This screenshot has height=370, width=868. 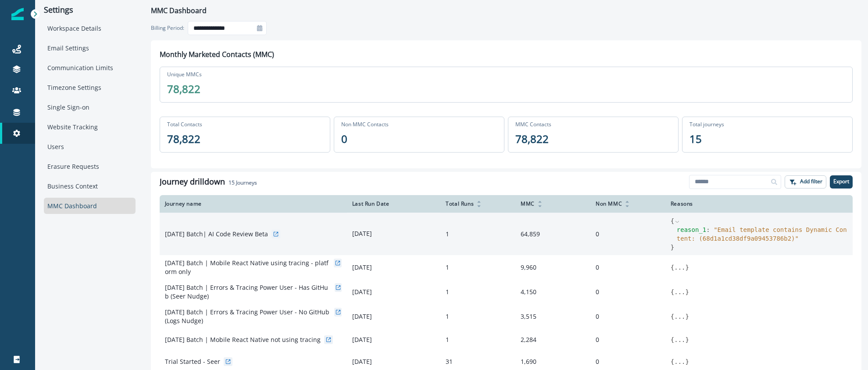 I want to click on p: Settings, so click(x=90, y=10).